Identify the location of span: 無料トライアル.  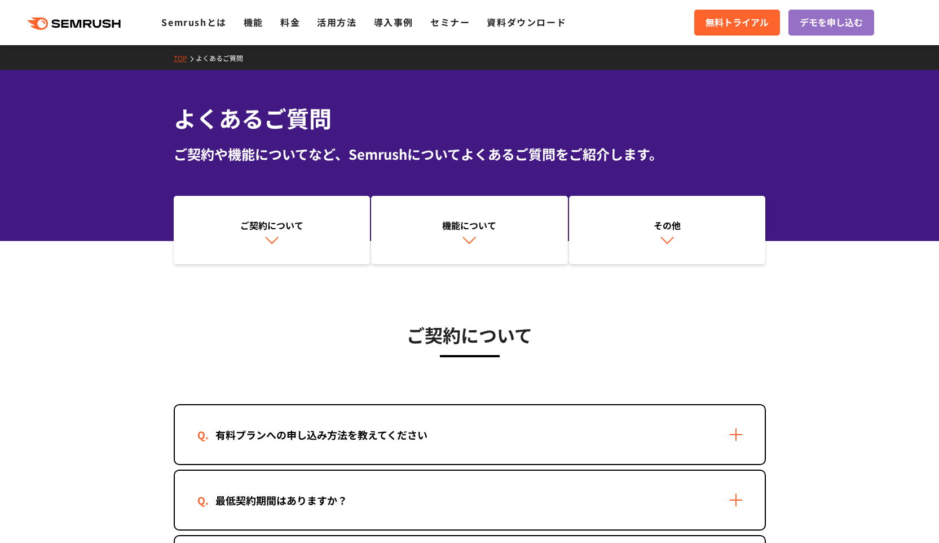
(737, 23).